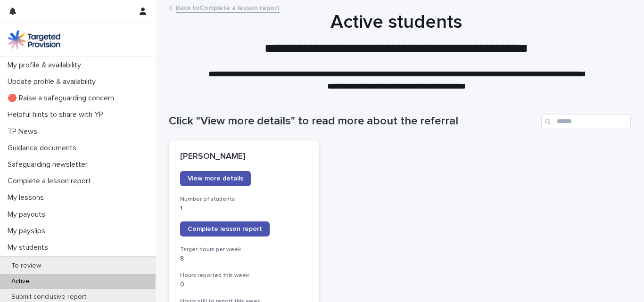 This screenshot has width=644, height=302. Describe the element at coordinates (46, 65) in the screenshot. I see `p: My profile & availability` at that location.